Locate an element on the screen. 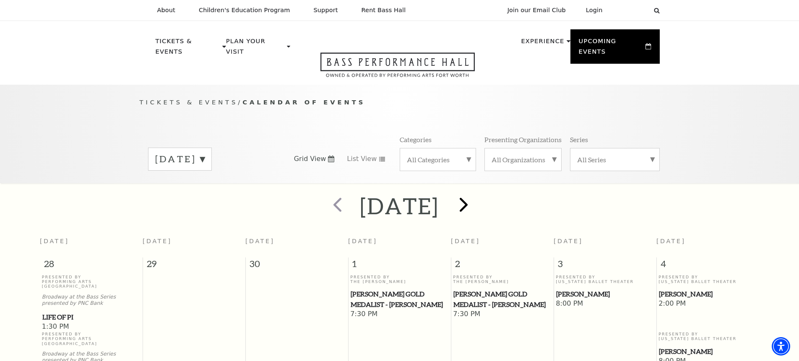 This screenshot has height=361, width=799. p: Broadway at the Bass Series presented by PNC Bank is located at coordinates (91, 300).